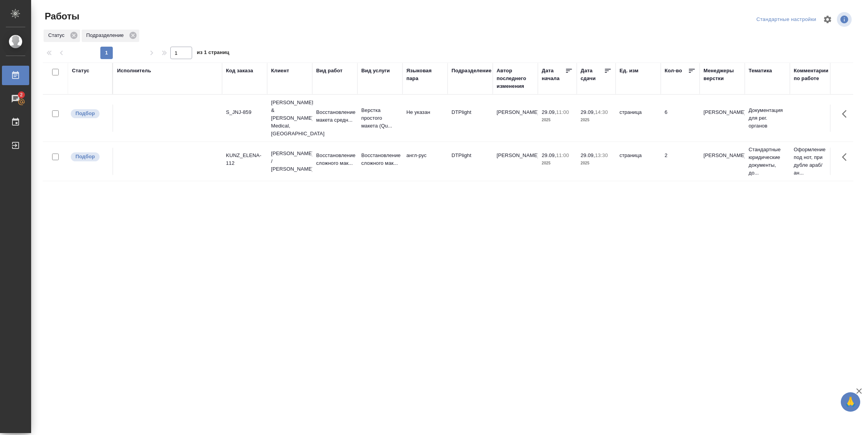 The image size is (868, 435). What do you see at coordinates (812, 161) in the screenshot?
I see `p: Оформление под нот, при дубле араб/ан...` at bounding box center [812, 161].